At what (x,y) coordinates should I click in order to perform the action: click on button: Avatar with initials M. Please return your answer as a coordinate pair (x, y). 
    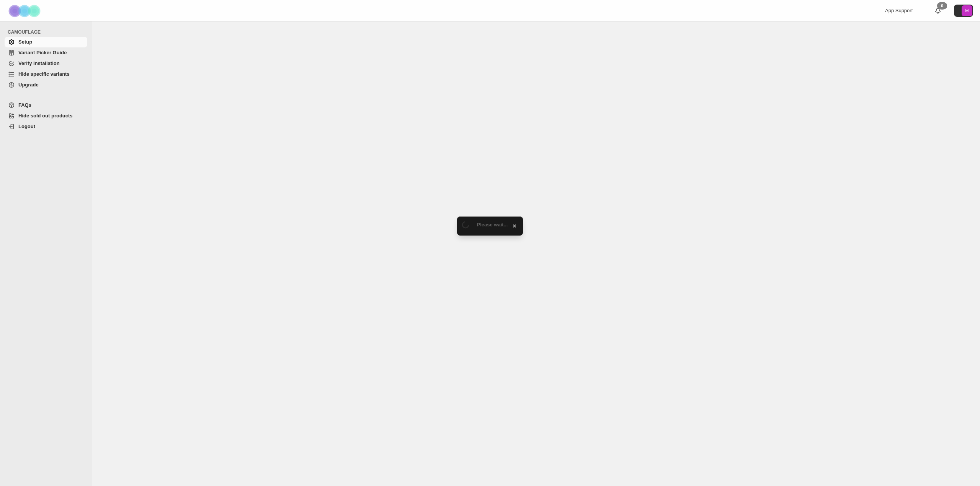
    Looking at the image, I should click on (964, 11).